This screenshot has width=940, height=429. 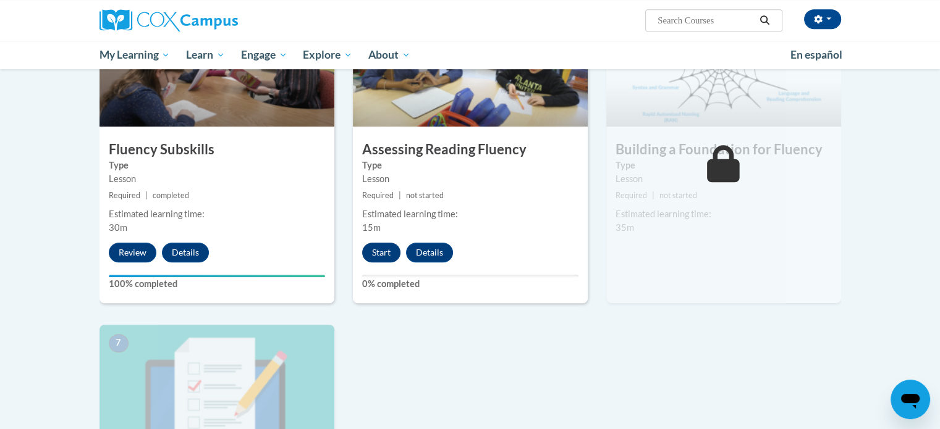 What do you see at coordinates (822, 19) in the screenshot?
I see `button: Account Settings` at bounding box center [822, 19].